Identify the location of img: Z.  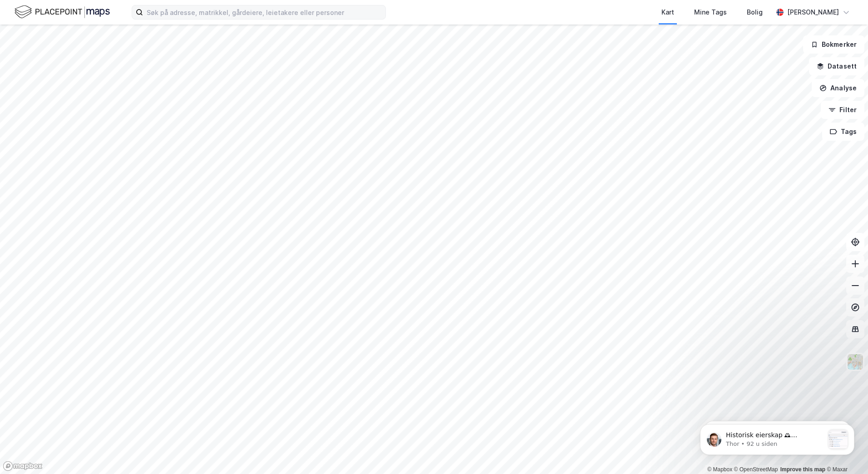
(855, 362).